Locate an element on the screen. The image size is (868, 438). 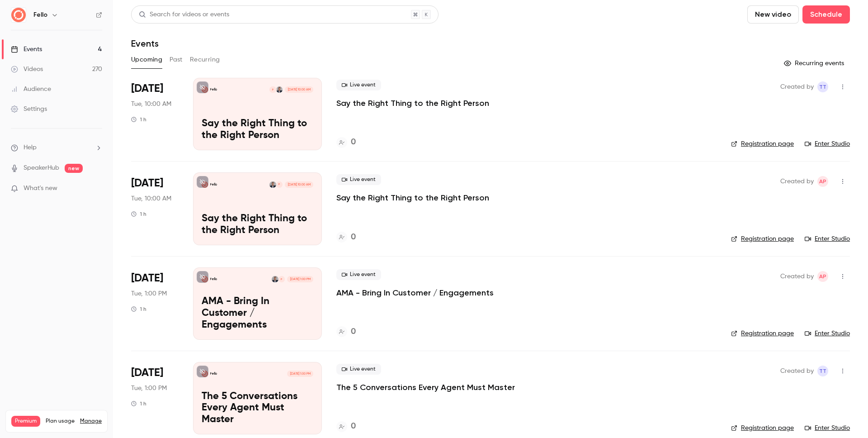
div: Search for videos or events is located at coordinates (184, 14).